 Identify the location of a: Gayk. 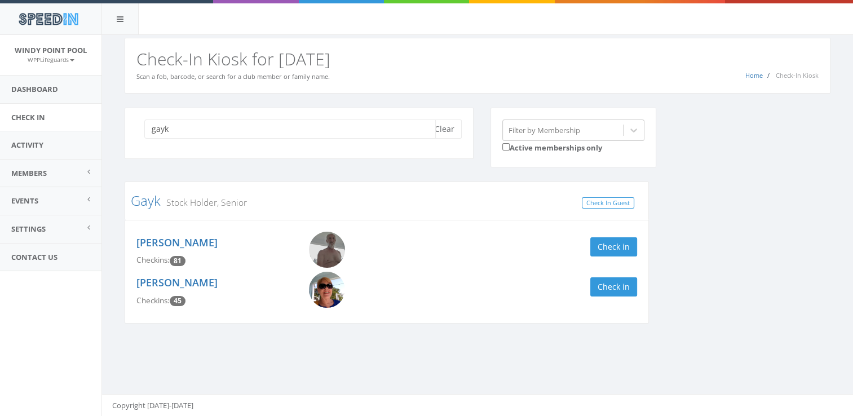
(145, 200).